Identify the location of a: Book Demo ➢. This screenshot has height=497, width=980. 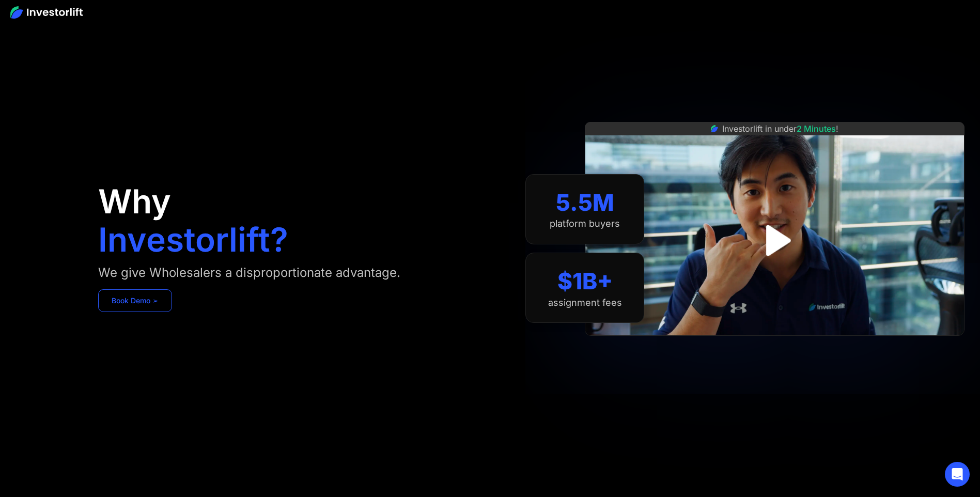
(135, 301).